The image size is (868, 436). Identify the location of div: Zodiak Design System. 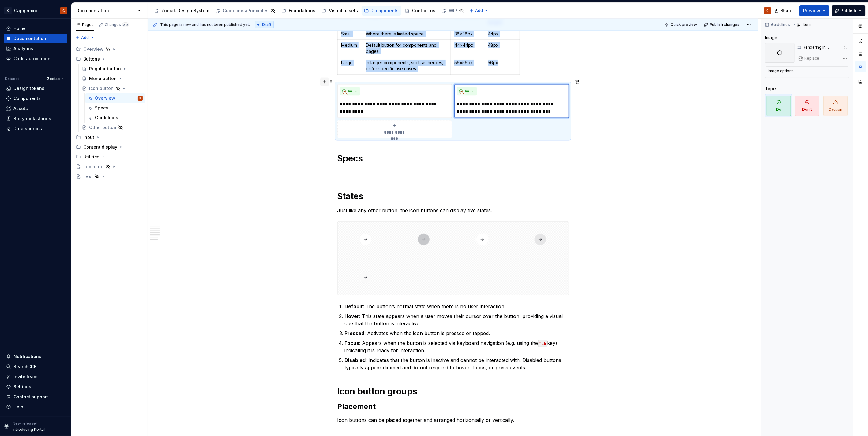
(185, 11).